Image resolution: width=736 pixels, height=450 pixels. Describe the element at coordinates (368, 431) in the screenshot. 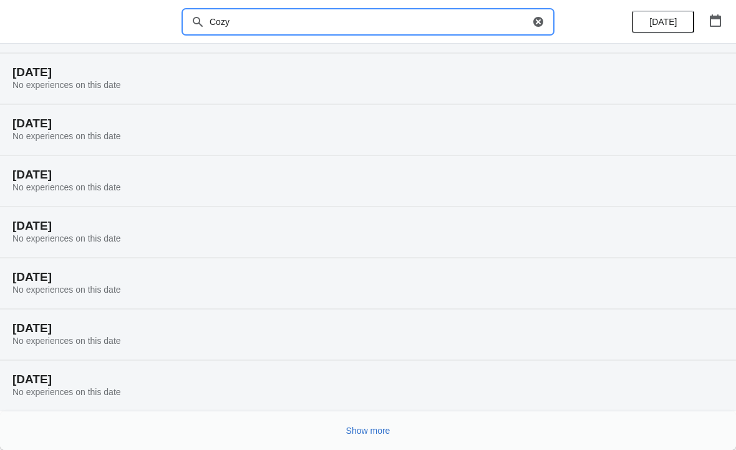

I see `span: Show more` at that location.